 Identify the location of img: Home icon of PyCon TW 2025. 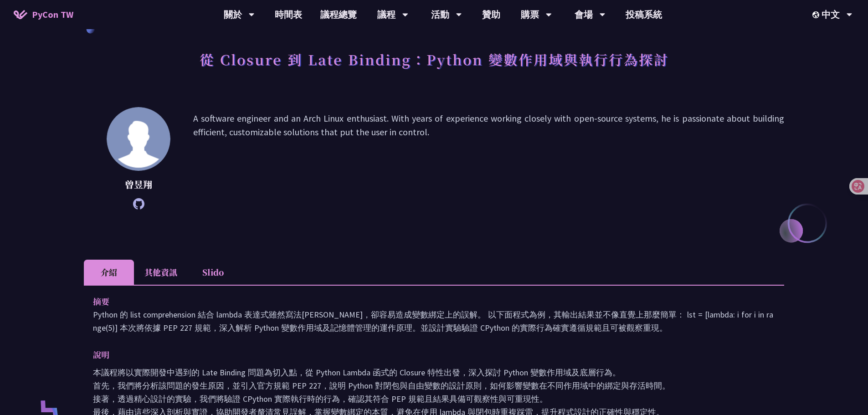
(20, 14).